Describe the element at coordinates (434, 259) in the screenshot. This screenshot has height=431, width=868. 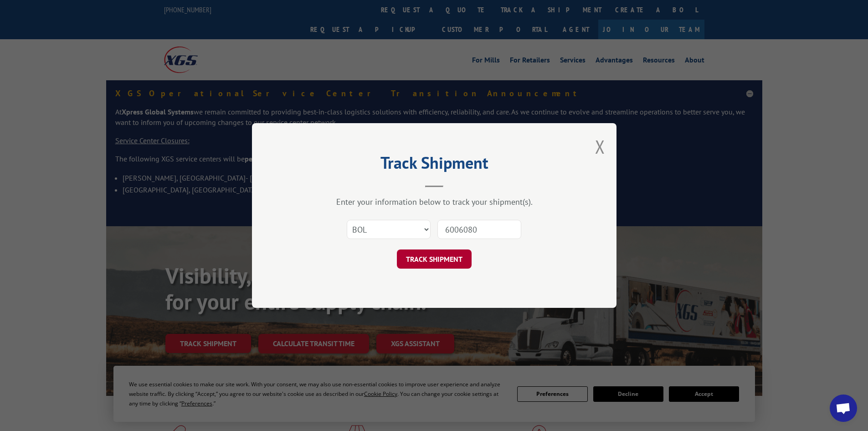
I see `button: TRACK SHIPMENT` at that location.